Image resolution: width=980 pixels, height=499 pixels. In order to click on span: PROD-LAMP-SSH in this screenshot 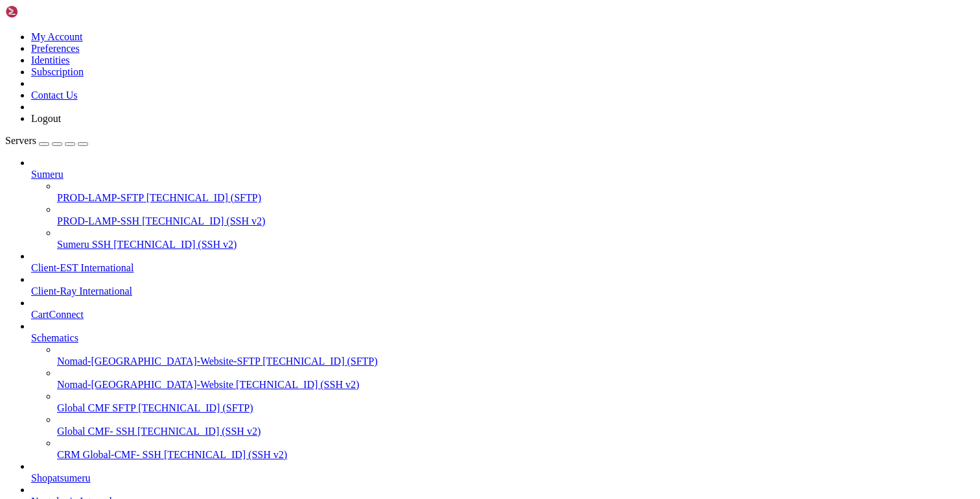, I will do `click(98, 221)`.